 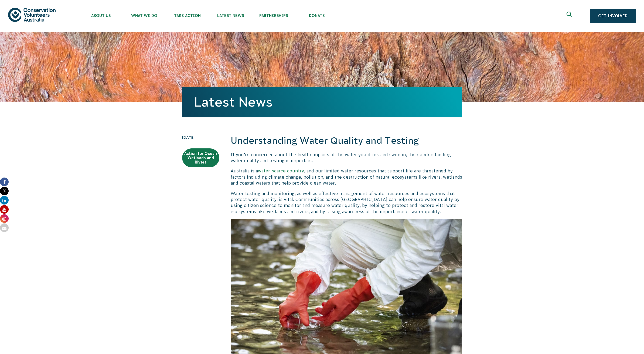 What do you see at coordinates (32, 15) in the screenshot?
I see `img: logo.svg` at bounding box center [32, 15].